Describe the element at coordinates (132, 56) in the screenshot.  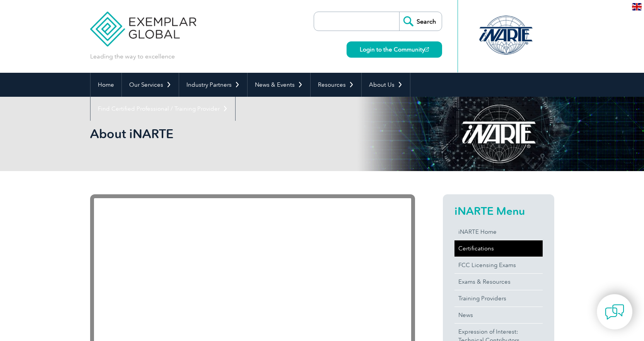
I see `p: Leading the way to excellence` at that location.